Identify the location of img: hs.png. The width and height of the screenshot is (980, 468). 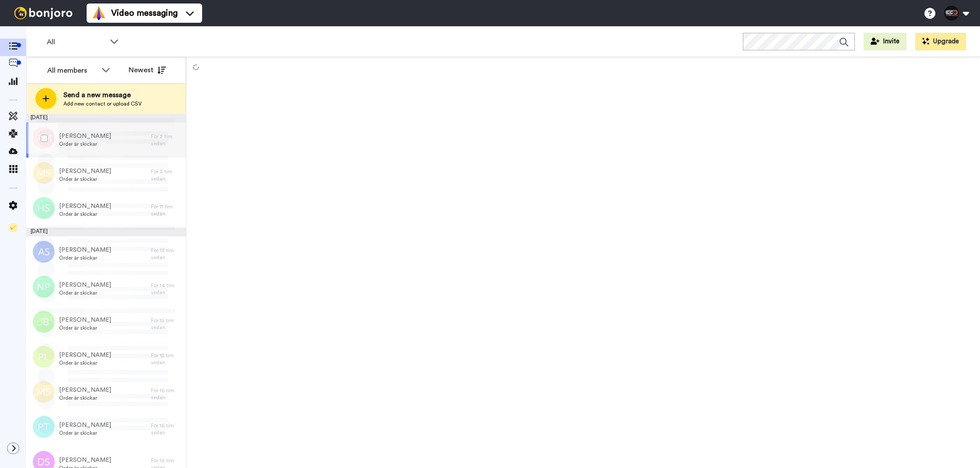
(44, 208).